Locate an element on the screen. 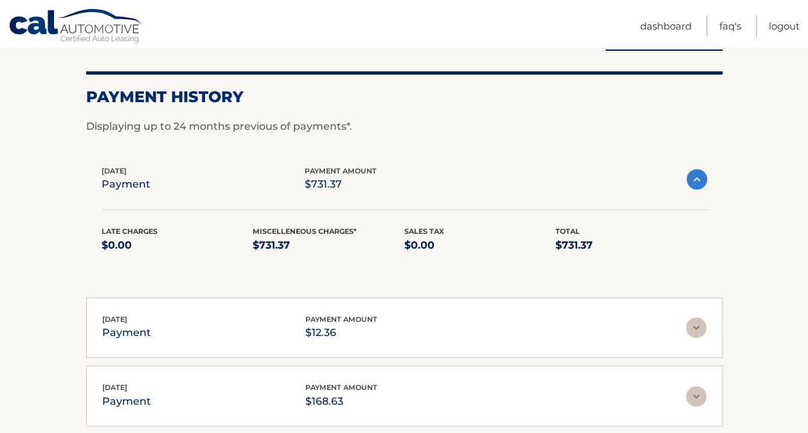 The height and width of the screenshot is (433, 808). h2: Payment History is located at coordinates (404, 97).